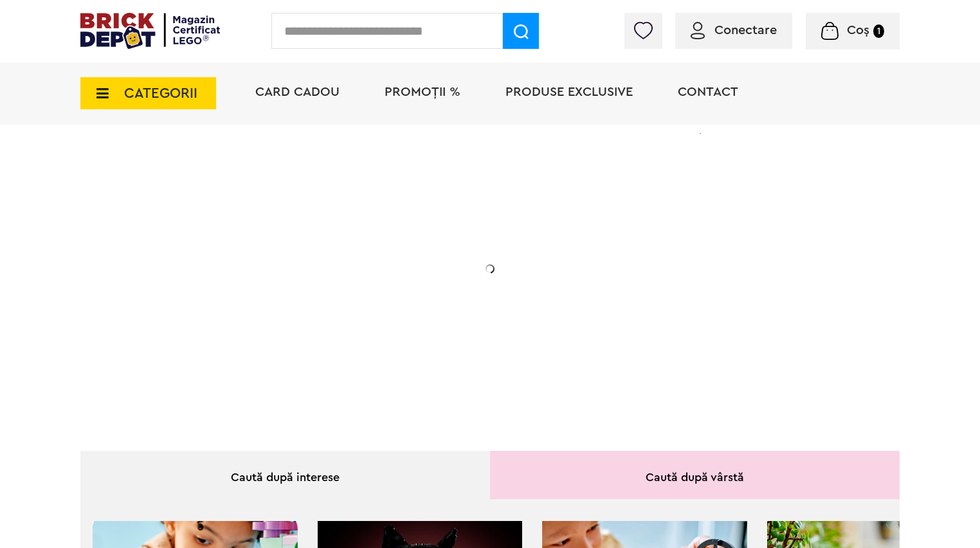  I want to click on div: Caută după vârstă, so click(694, 475).